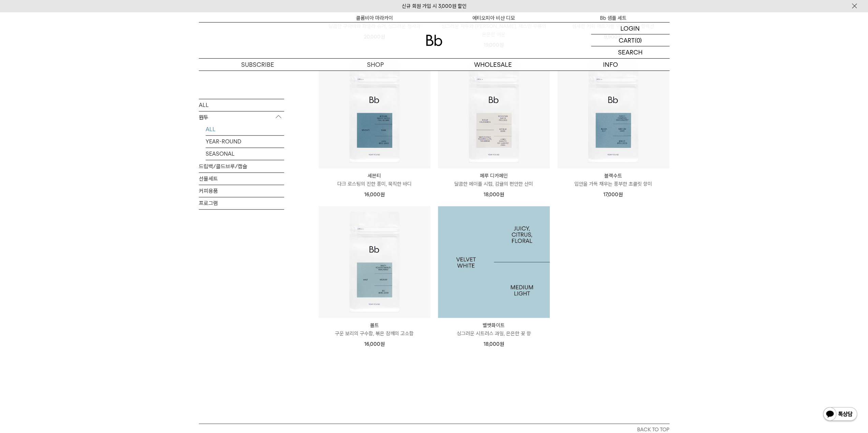 The height and width of the screenshot is (433, 868). Describe the element at coordinates (627, 40) in the screenshot. I see `p: CART` at that location.